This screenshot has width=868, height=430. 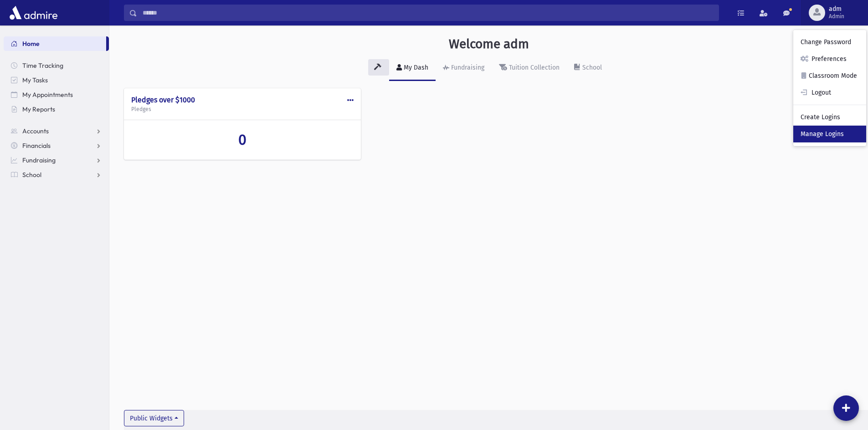 I want to click on span: My Reports, so click(x=39, y=109).